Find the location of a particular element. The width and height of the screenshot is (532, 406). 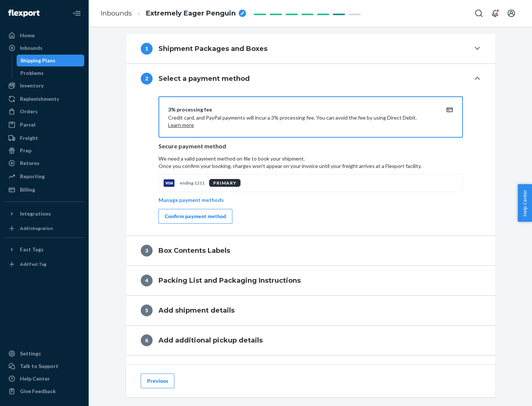

span: Extremely Eager Penguin is located at coordinates (190, 14).